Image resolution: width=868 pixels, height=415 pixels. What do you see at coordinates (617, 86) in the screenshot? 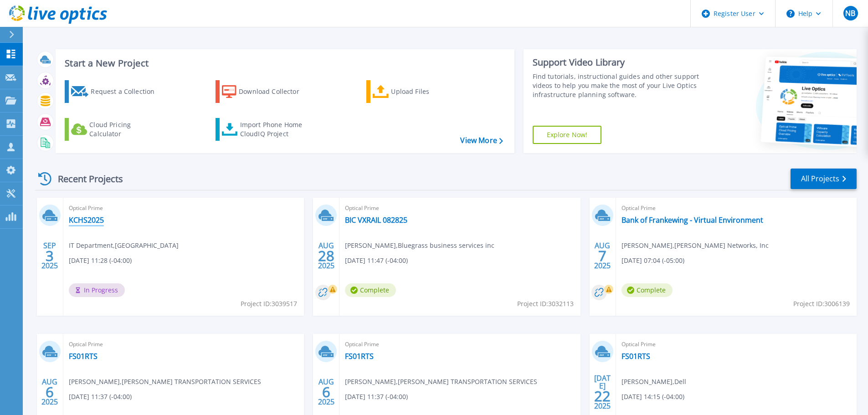
I see `div: Find tutorials, instructional guides and other support videos to help you make the most of your L...` at bounding box center [617, 86].